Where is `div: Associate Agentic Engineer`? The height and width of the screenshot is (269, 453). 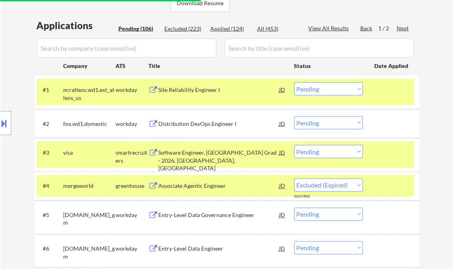 div: Associate Agentic Engineer is located at coordinates (219, 186).